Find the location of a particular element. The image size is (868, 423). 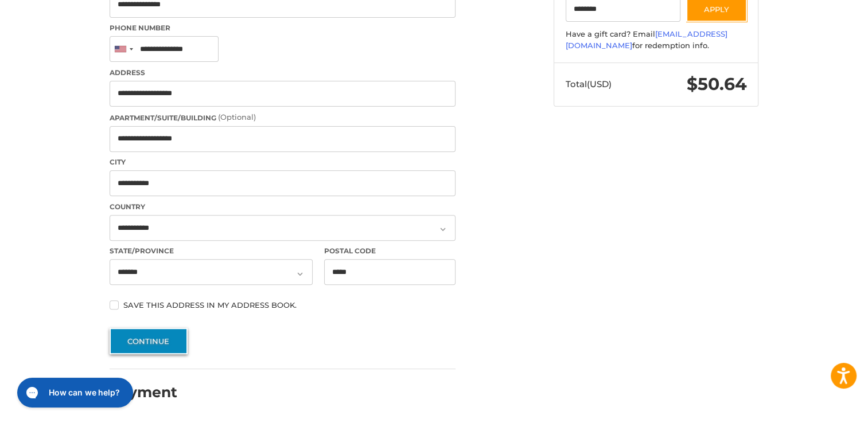

h1: How can we help? is located at coordinates (73, 19).